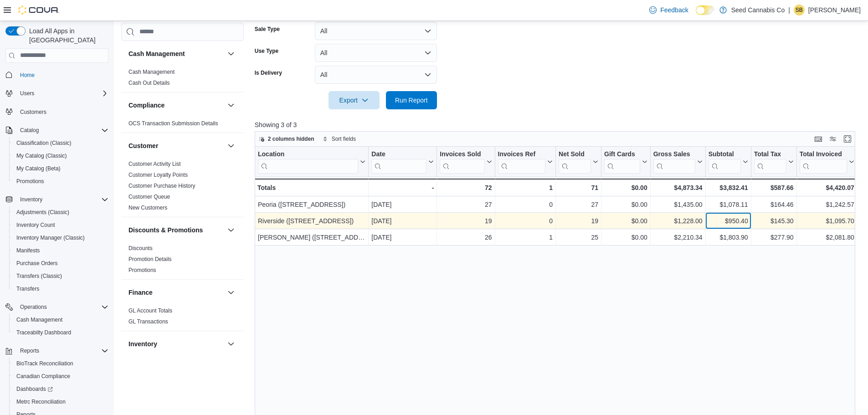  Describe the element at coordinates (678, 221) in the screenshot. I see `div: $1,228.00` at that location.